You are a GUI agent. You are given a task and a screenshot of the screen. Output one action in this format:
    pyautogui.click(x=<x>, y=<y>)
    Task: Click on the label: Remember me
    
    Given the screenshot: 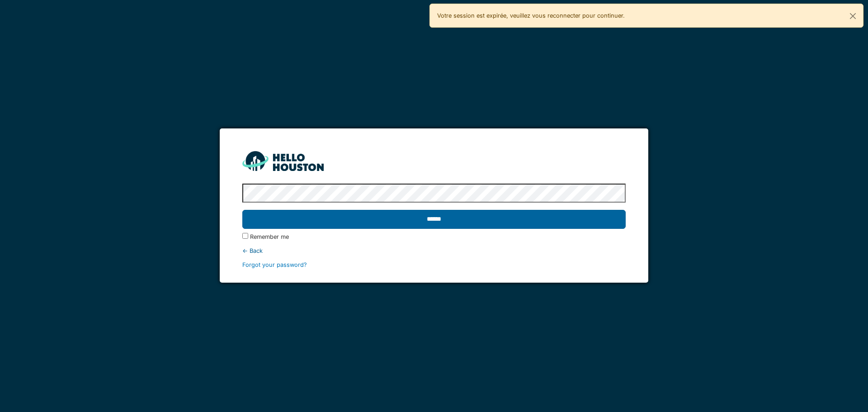 What is the action you would take?
    pyautogui.click(x=269, y=236)
    